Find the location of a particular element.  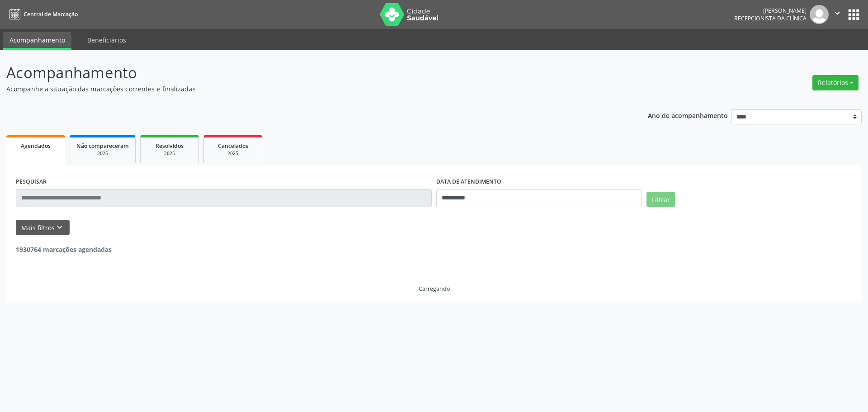

button: Filtrar is located at coordinates (661, 199).